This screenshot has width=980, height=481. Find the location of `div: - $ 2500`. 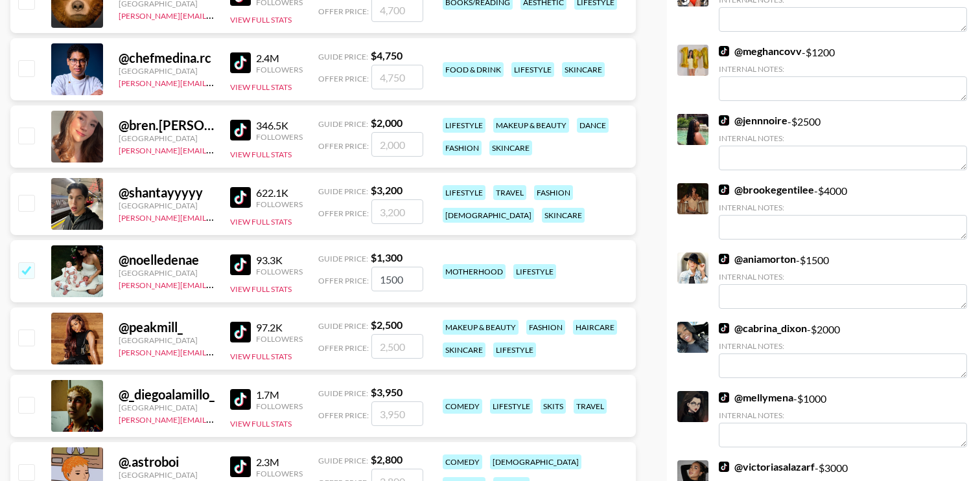

div: - $ 2500 is located at coordinates (842, 142).